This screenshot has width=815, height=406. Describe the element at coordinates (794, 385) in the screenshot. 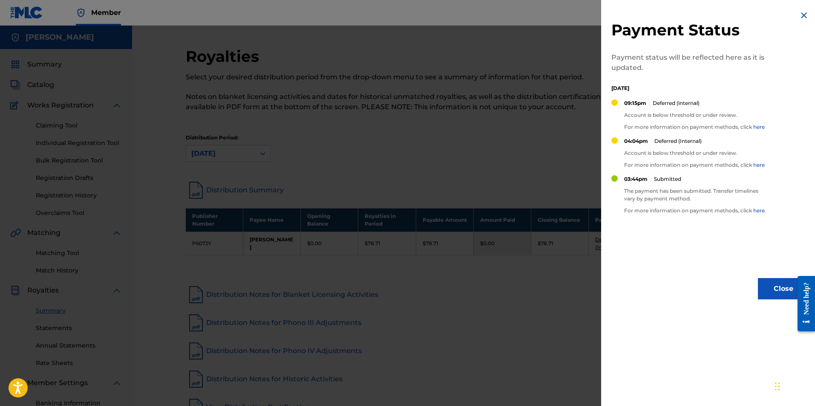

I see `div: Chat Widget` at that location.